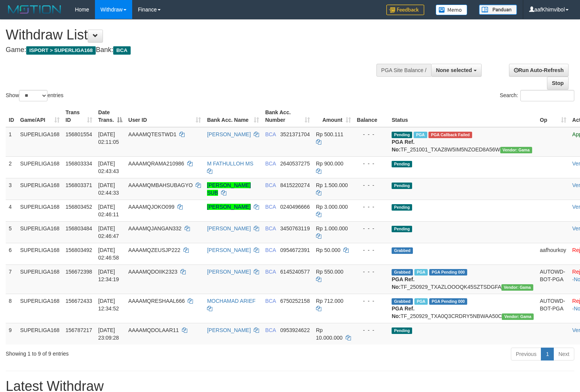 The height and width of the screenshot is (392, 580). I want to click on span: AAAAMQRAMA210986, so click(156, 163).